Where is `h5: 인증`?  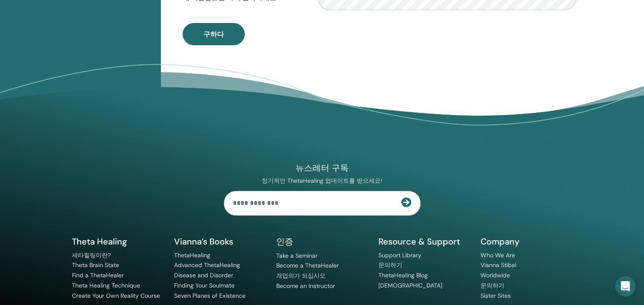
h5: 인증 is located at coordinates (322, 241).